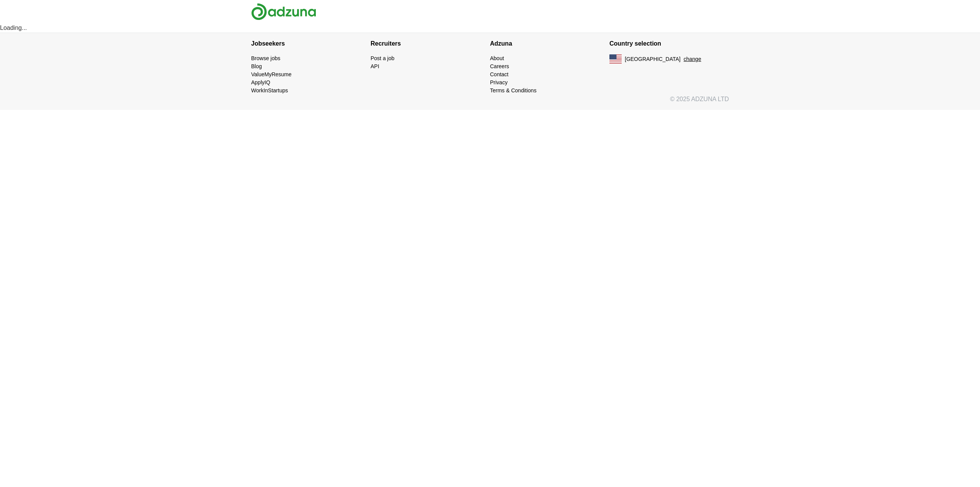 The height and width of the screenshot is (487, 980). What do you see at coordinates (382, 58) in the screenshot?
I see `a: Post a job` at bounding box center [382, 58].